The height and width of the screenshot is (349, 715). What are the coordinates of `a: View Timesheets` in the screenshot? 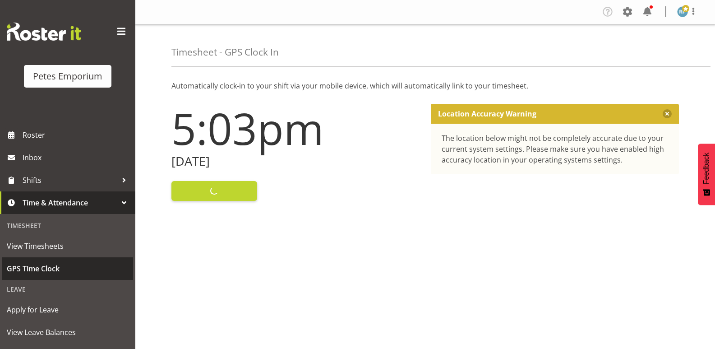 It's located at (68, 246).